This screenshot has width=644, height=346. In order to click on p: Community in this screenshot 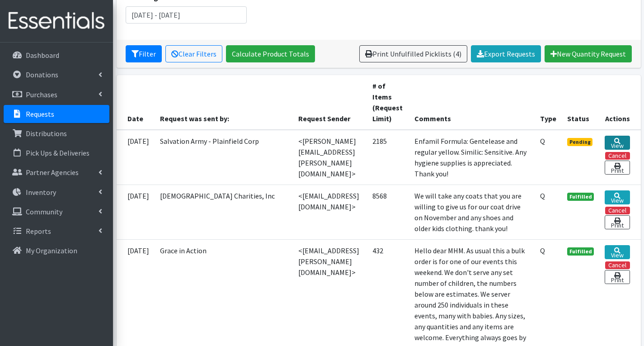, I will do `click(44, 211)`.